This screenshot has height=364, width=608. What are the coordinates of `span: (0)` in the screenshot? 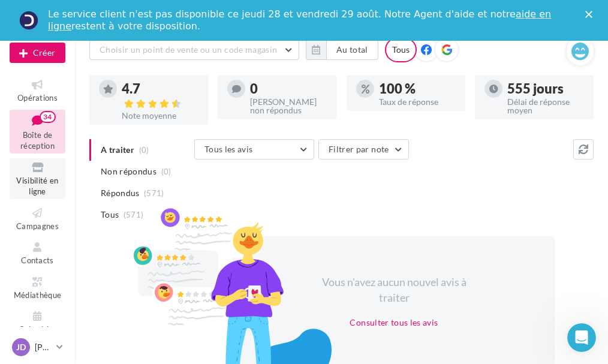 It's located at (166, 172).